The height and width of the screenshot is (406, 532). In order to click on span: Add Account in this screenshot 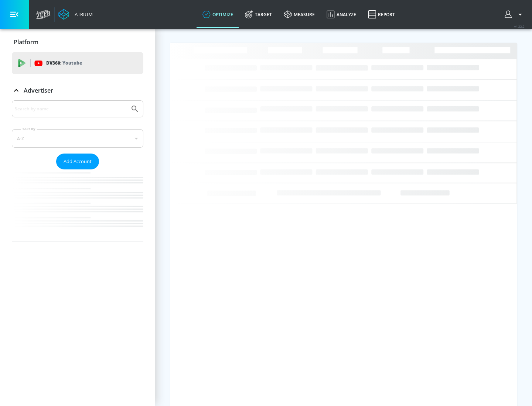, I will do `click(78, 161)`.